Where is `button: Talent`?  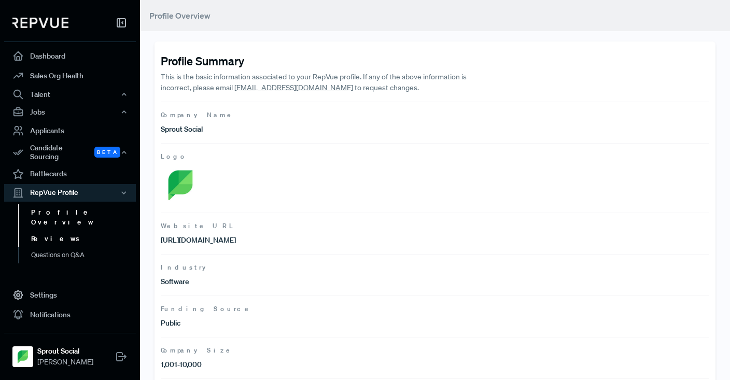
button: Talent is located at coordinates (70, 94).